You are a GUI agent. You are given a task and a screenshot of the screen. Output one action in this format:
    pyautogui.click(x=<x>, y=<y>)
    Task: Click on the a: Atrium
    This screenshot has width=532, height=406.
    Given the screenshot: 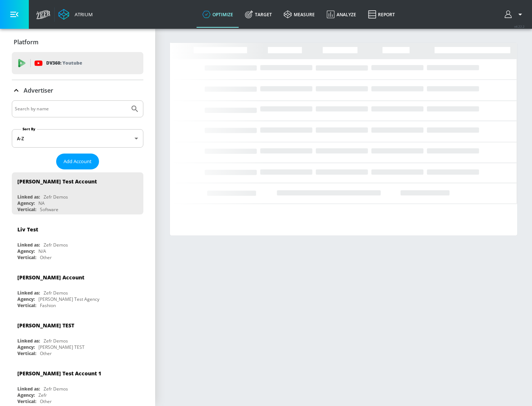 What is the action you would take?
    pyautogui.click(x=75, y=14)
    